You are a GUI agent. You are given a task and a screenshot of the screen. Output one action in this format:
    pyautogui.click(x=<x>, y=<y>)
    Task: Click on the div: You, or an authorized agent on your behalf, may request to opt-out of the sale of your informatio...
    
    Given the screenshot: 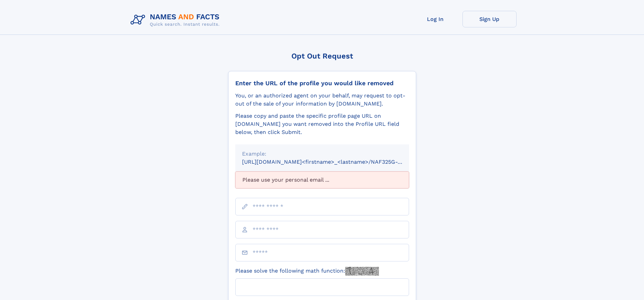 What is the action you would take?
    pyautogui.click(x=322, y=100)
    